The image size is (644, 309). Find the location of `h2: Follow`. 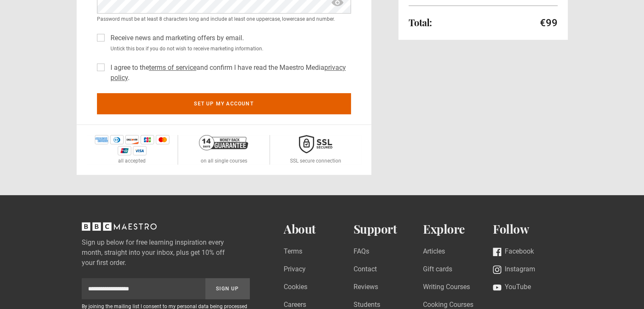

h2: Follow is located at coordinates (528, 229).